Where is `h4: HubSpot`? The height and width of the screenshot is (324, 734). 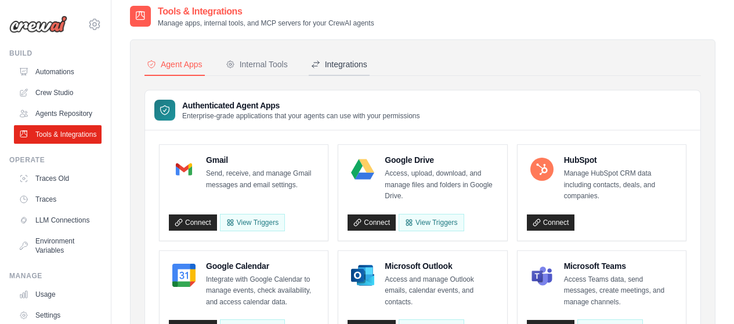
h4: HubSpot is located at coordinates (620, 160).